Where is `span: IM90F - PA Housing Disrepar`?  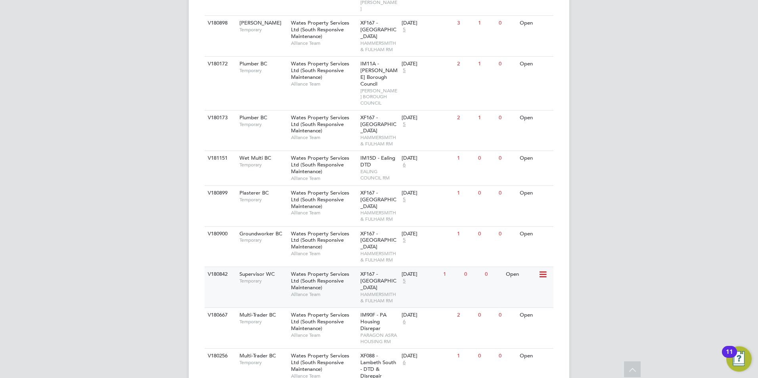
span: IM90F - PA Housing Disrepar is located at coordinates (373, 322).